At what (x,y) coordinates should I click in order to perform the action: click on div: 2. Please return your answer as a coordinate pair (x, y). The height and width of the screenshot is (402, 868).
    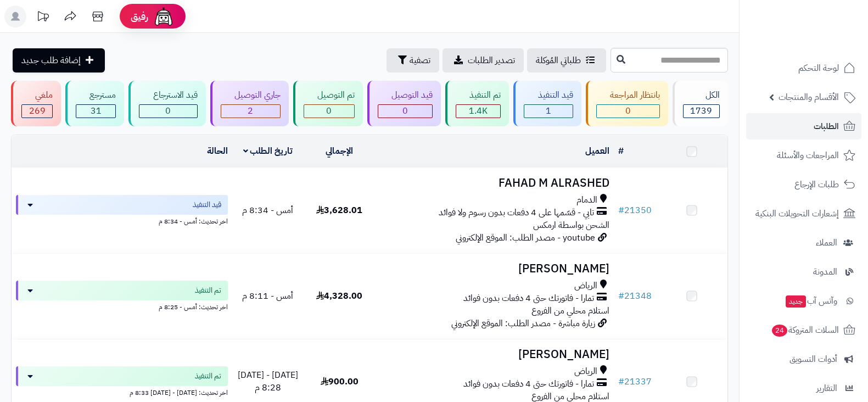
    Looking at the image, I should click on (250, 111).